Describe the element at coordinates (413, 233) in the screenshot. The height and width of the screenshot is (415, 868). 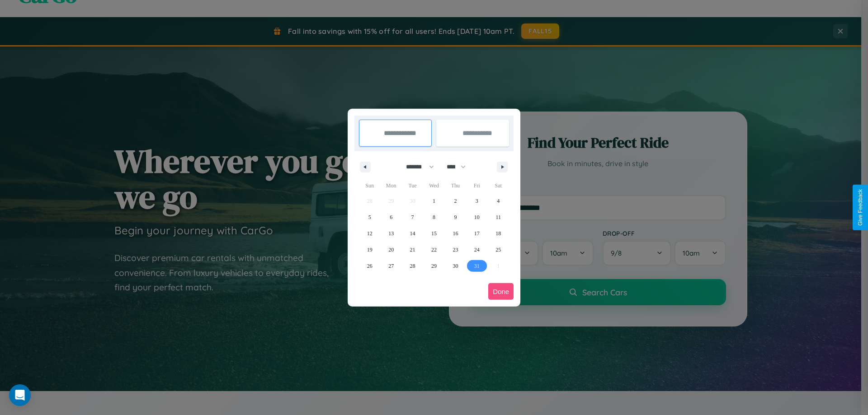
I see `span: 14` at that location.